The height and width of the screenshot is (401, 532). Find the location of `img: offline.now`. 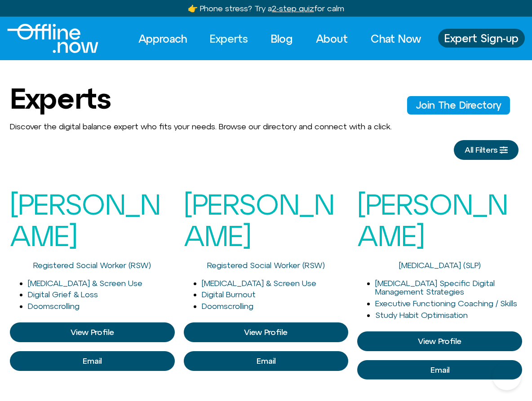

img: offline.now is located at coordinates (53, 38).